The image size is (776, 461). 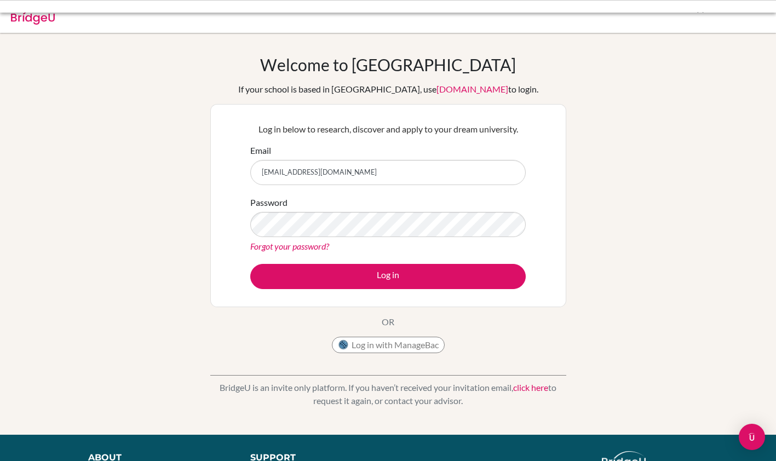 What do you see at coordinates (752, 437) in the screenshot?
I see `div: Open Intercom Messenger` at bounding box center [752, 437].